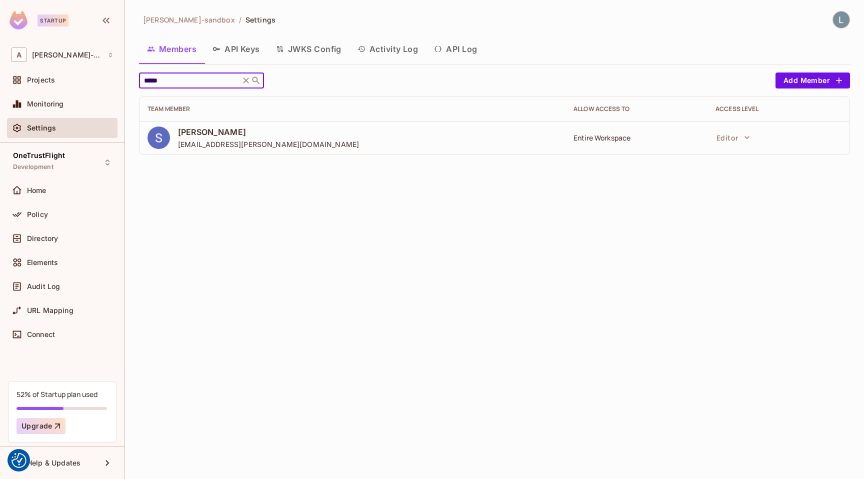 This screenshot has height=479, width=864. What do you see at coordinates (733, 138) in the screenshot?
I see `button: Editor` at bounding box center [733, 138].